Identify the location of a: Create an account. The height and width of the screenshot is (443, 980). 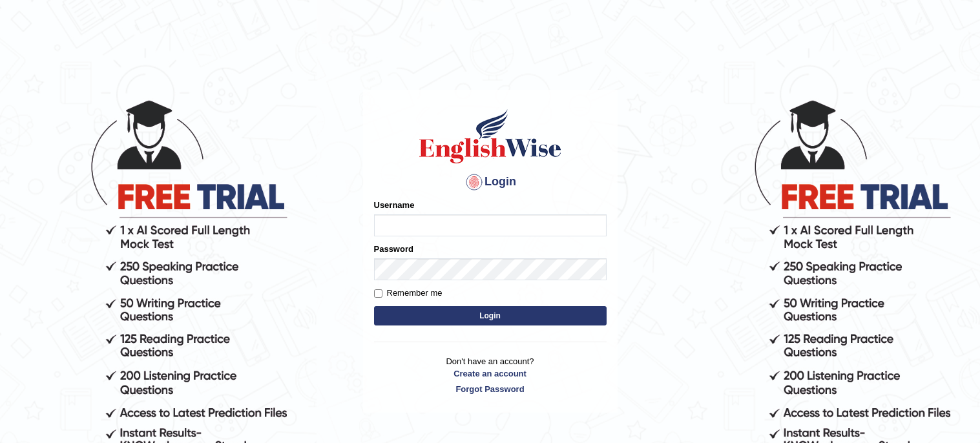
(490, 373).